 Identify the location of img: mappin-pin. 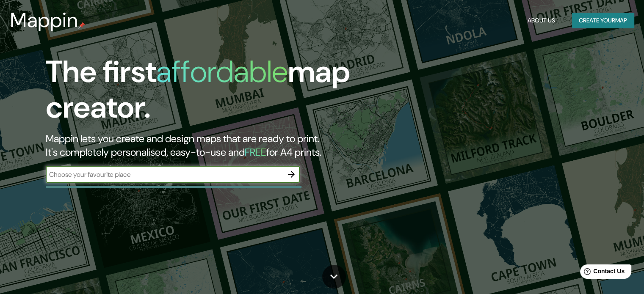
(82, 25).